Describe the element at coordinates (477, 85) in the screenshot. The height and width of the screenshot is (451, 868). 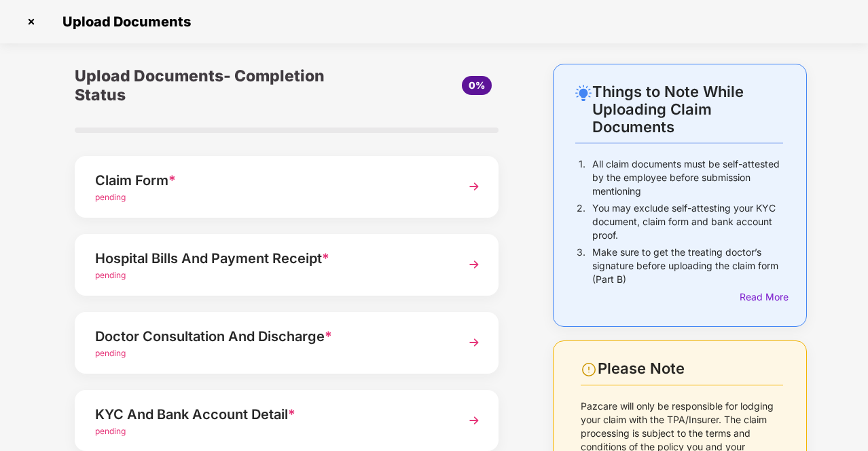
I see `span: 0%` at that location.